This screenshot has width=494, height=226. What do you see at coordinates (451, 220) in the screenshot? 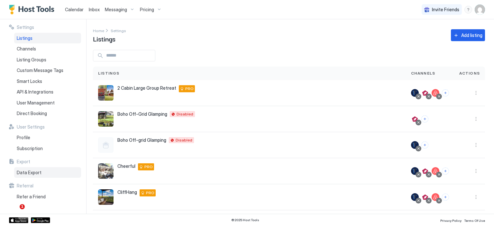
I see `a: Privacy Policy` at bounding box center [451, 220].